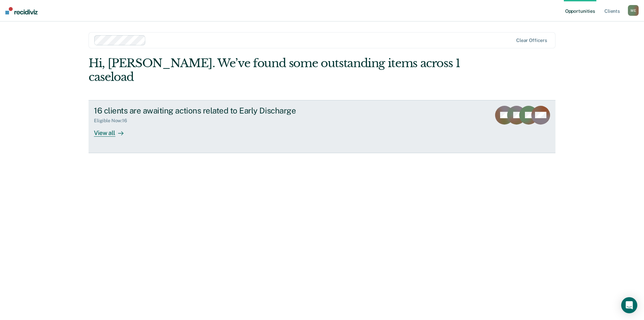  I want to click on button: ME, so click(633, 11).